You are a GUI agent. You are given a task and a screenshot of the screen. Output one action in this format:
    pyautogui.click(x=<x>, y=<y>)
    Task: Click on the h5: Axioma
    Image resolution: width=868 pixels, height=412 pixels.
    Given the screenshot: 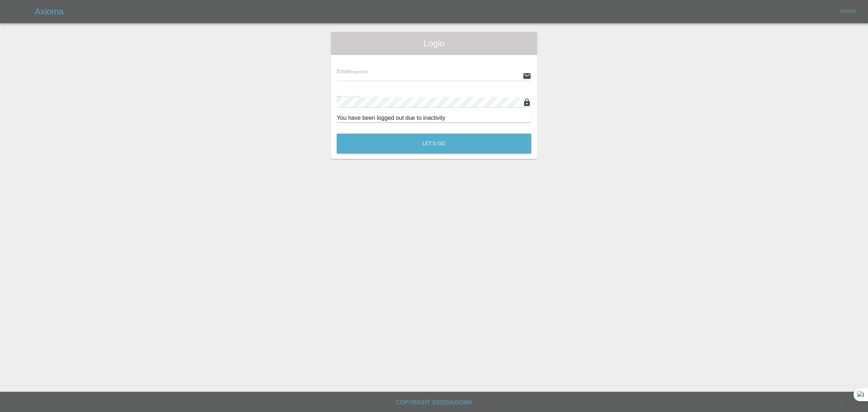 What is the action you would take?
    pyautogui.click(x=49, y=12)
    